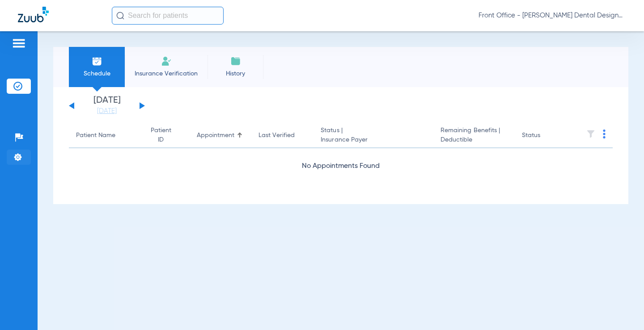 The height and width of the screenshot is (330, 644). I want to click on img: History, so click(235, 61).